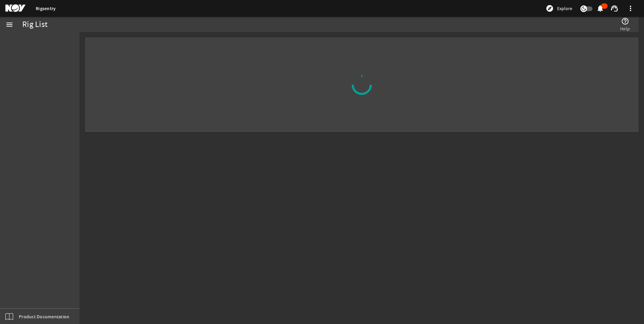  What do you see at coordinates (600, 9) in the screenshot?
I see `mat-icon: notifications` at bounding box center [600, 9].